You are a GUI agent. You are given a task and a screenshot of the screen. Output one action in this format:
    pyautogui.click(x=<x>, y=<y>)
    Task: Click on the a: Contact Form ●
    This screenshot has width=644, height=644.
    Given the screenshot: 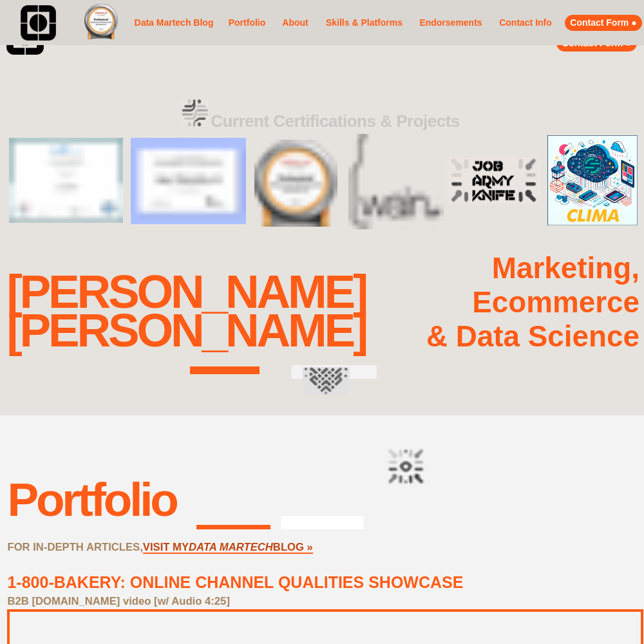 What is the action you would take?
    pyautogui.click(x=603, y=23)
    